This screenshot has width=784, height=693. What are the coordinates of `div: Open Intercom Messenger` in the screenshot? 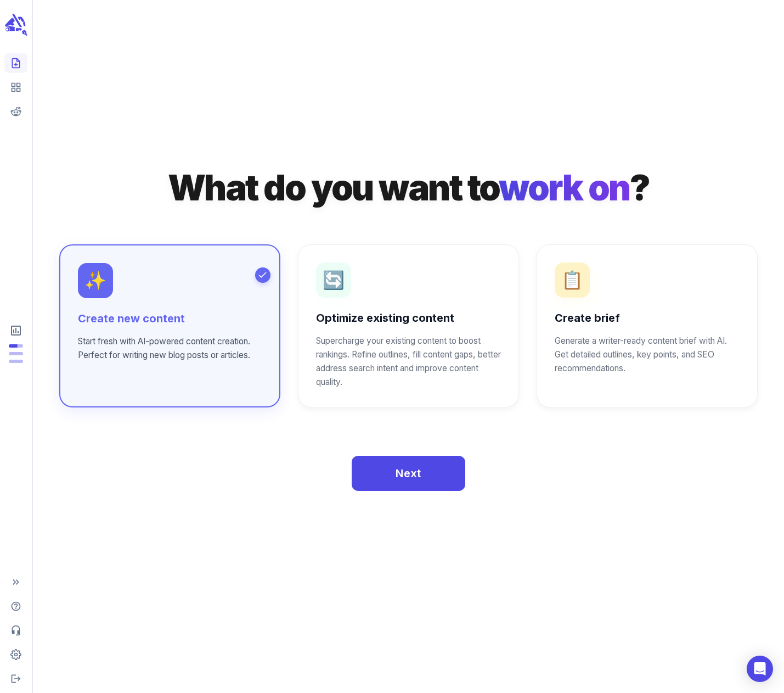 It's located at (760, 669).